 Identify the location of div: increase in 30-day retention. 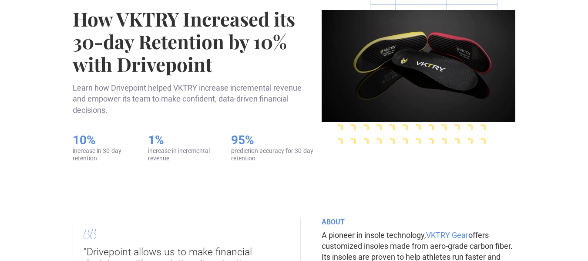
(101, 155).